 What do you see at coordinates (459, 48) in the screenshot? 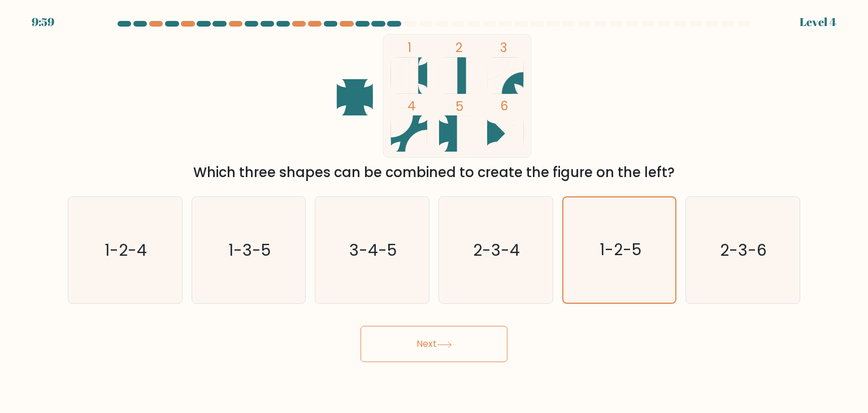
I see `tspan: 2` at bounding box center [459, 48].